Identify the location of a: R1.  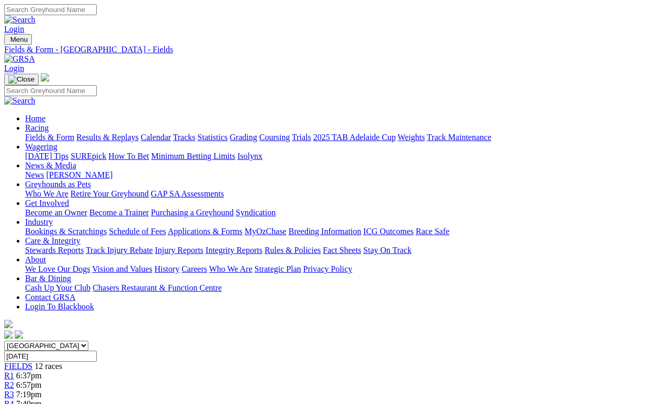
(9, 375).